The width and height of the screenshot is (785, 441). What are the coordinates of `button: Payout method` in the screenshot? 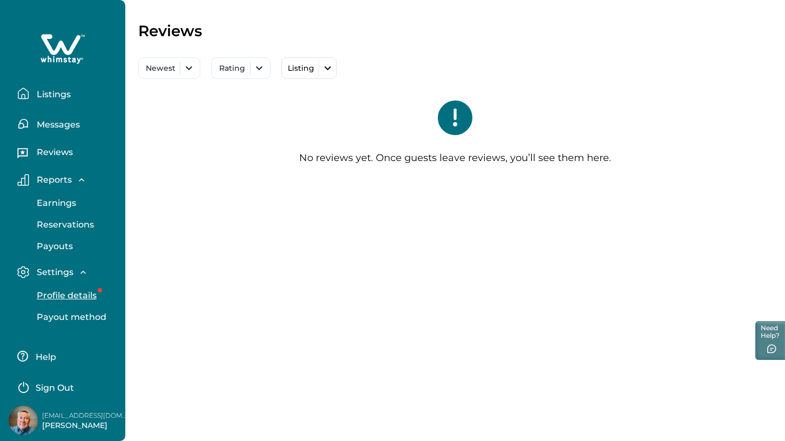 It's located at (75, 317).